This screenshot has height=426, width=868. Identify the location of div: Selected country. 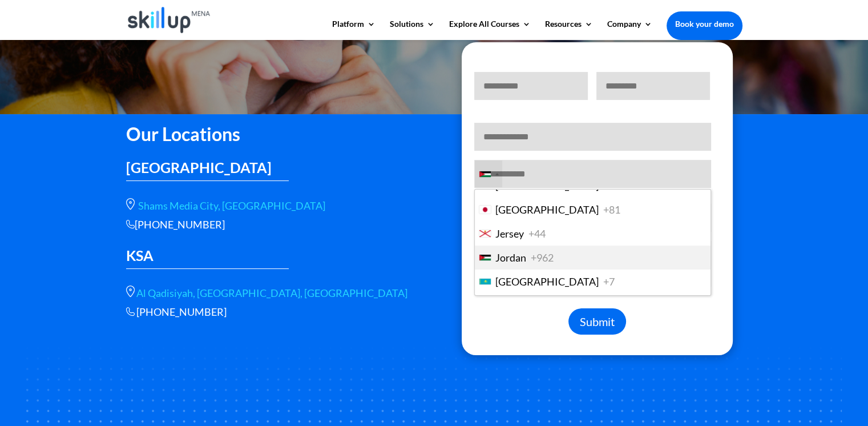
(488, 173).